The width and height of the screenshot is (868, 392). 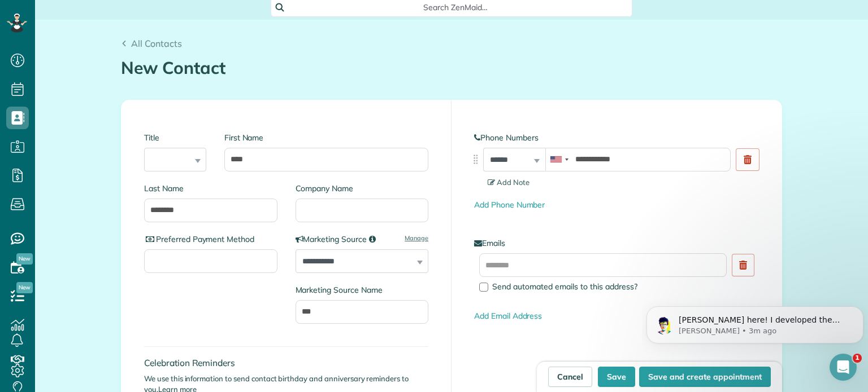 What do you see at coordinates (617, 243) in the screenshot?
I see `label: Emails` at bounding box center [617, 243].